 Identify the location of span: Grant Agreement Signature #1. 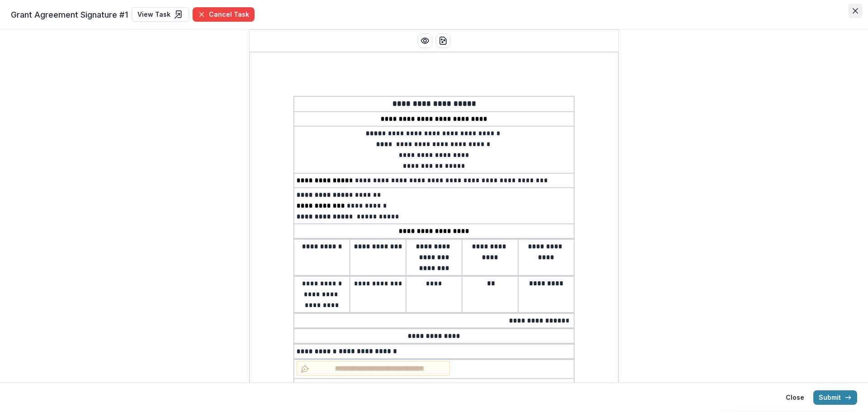
(70, 14).